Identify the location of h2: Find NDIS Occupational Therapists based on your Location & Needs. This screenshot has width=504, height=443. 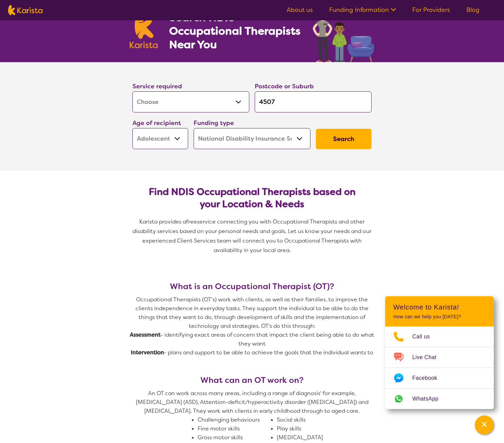
(252, 198).